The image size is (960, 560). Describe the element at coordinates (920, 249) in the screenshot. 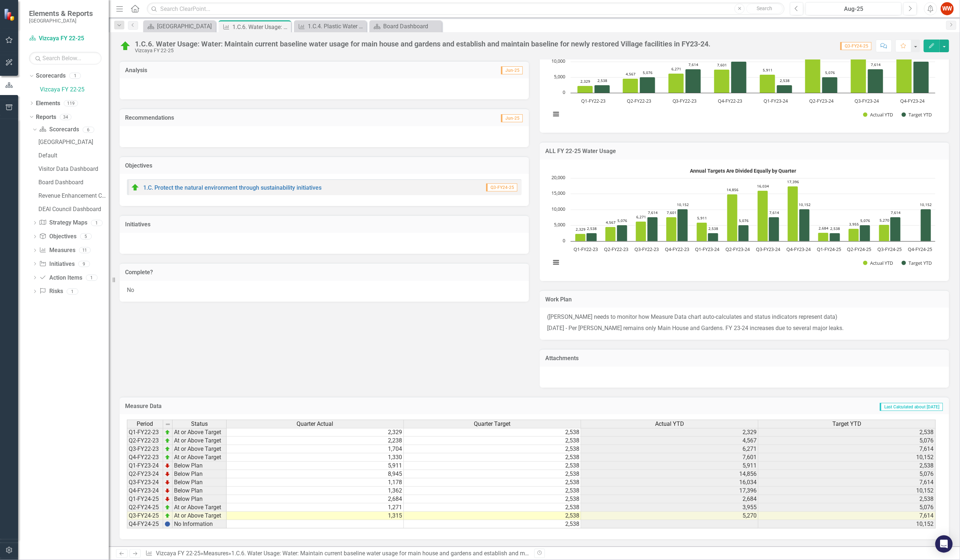

I see `text: Q4-FY24-25` at that location.